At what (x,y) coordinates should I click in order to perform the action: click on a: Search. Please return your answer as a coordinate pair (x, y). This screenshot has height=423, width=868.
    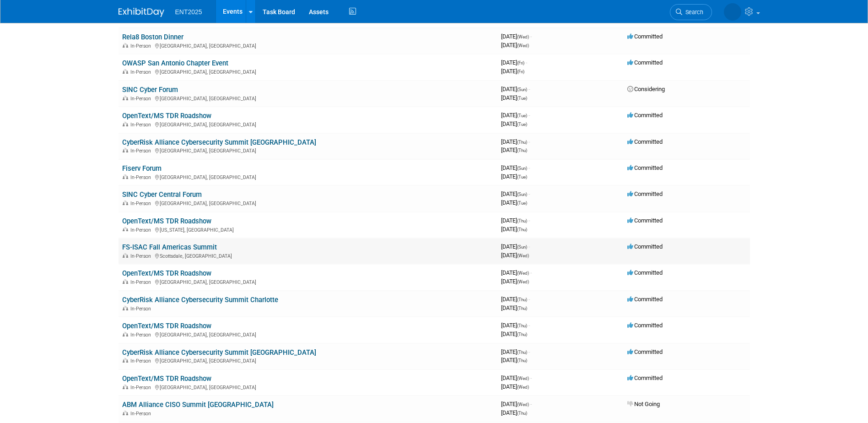
    Looking at the image, I should click on (691, 12).